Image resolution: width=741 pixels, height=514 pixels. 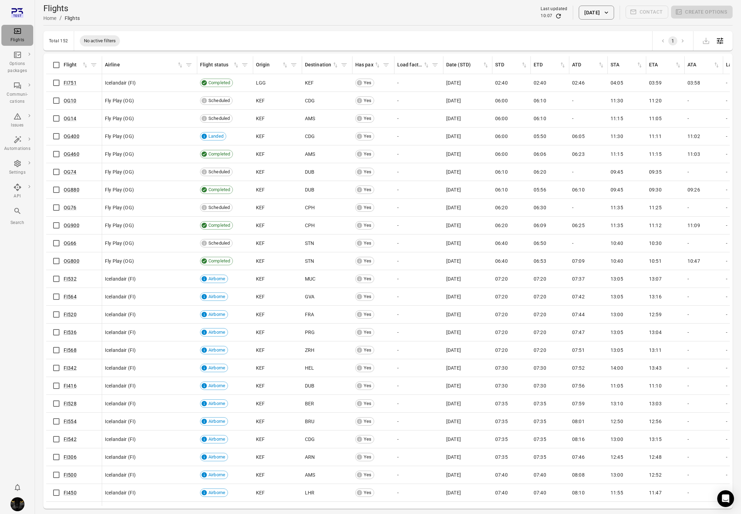 What do you see at coordinates (50, 18) in the screenshot?
I see `a: Home` at bounding box center [50, 18].